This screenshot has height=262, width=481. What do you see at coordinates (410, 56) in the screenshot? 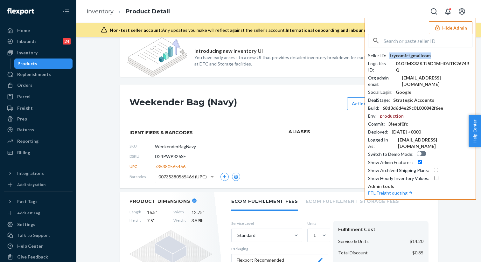
I see `div: trycomfrtgmailcom` at bounding box center [410, 56].